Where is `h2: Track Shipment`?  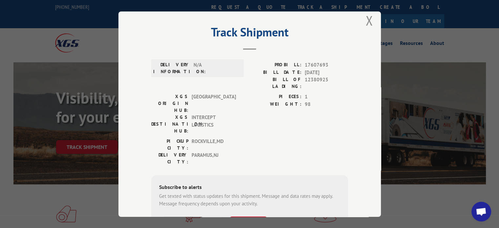
h2: Track Shipment is located at coordinates (249, 34).